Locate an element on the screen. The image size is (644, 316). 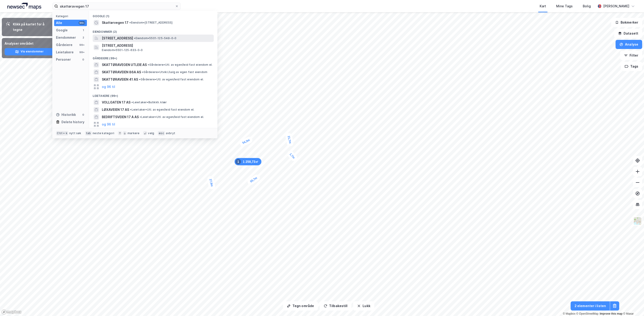
span: VOLLGATEN 17 AS is located at coordinates (116, 102).